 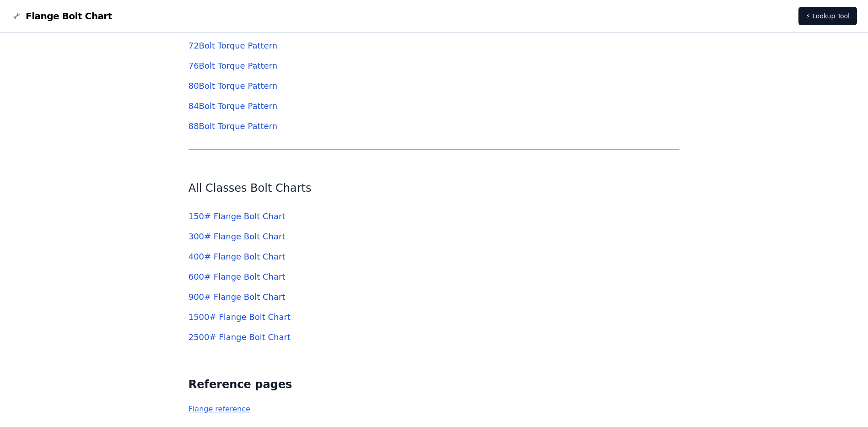 What do you see at coordinates (239, 337) in the screenshot?
I see `a: 2500# Flange Bolt Chart` at bounding box center [239, 337].